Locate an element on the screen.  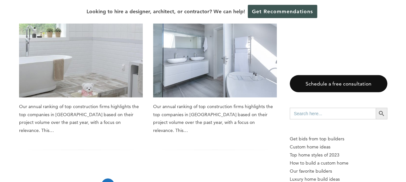
p: Top home styles of 2023 is located at coordinates (338, 155).